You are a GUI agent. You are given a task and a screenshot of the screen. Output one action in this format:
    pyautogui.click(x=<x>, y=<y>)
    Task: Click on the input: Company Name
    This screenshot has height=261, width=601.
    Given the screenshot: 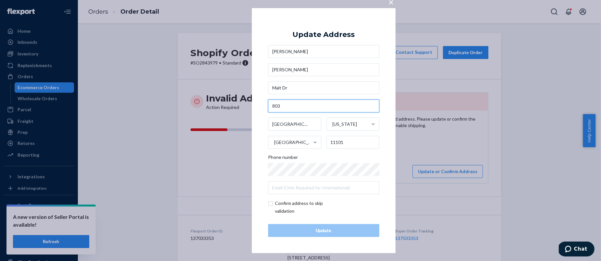 What is the action you would take?
    pyautogui.click(x=323, y=70)
    